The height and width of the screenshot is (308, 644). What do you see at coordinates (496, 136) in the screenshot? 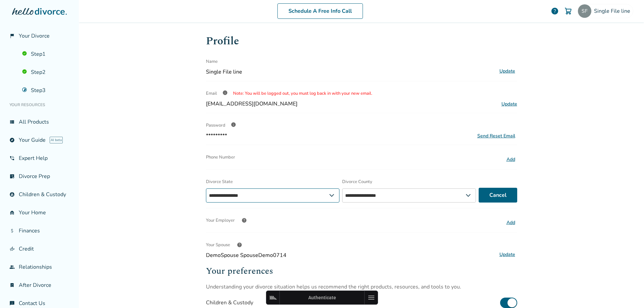
I see `button: Send Reset Email` at bounding box center [496, 136].